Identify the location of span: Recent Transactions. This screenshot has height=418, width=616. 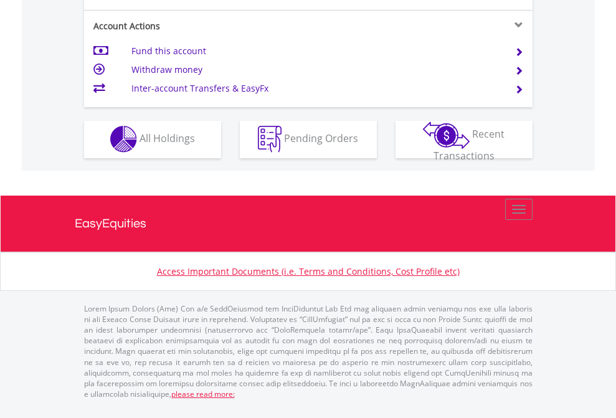
(469, 145).